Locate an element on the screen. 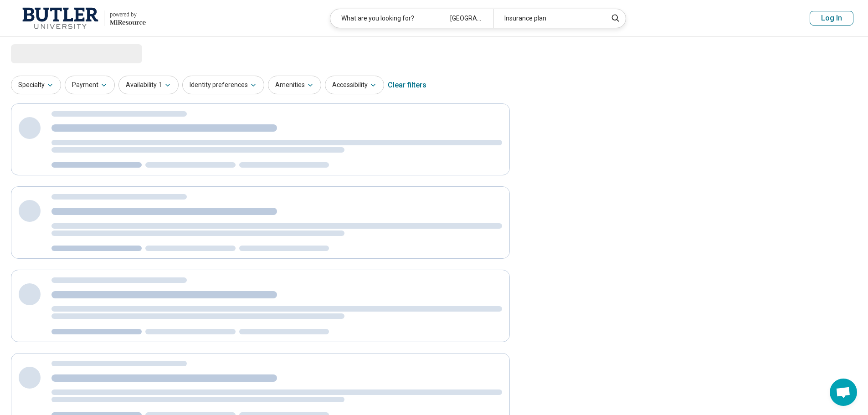  button: Identity preferences is located at coordinates (223, 85).